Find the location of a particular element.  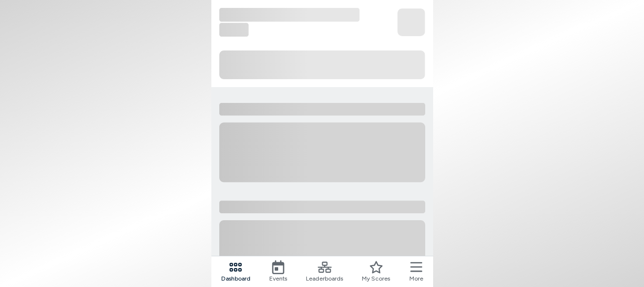

span: My Scores is located at coordinates (375, 279).